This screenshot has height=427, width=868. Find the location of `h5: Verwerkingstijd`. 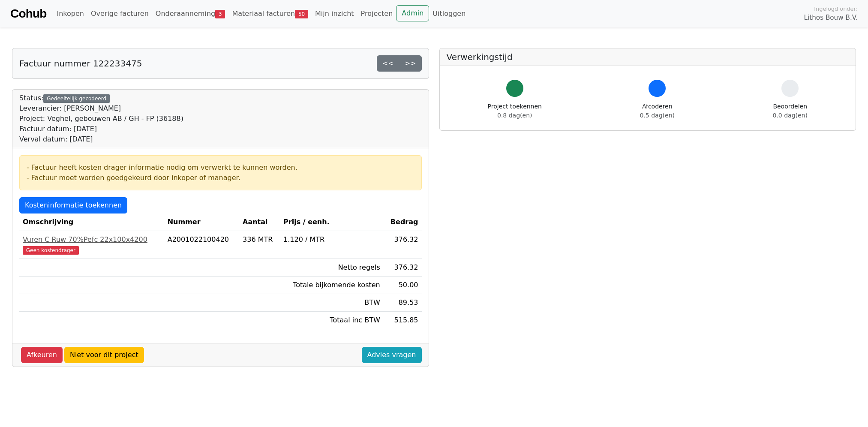

h5: Verwerkingstijd is located at coordinates (648, 57).